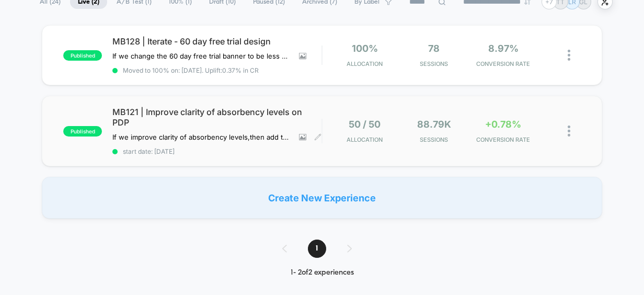 The height and width of the screenshot is (295, 644). What do you see at coordinates (202, 137) in the screenshot?
I see `span: If we improve clarity of absorbency levels,then add to carts & CR will increase,because users are...` at bounding box center [202, 137].